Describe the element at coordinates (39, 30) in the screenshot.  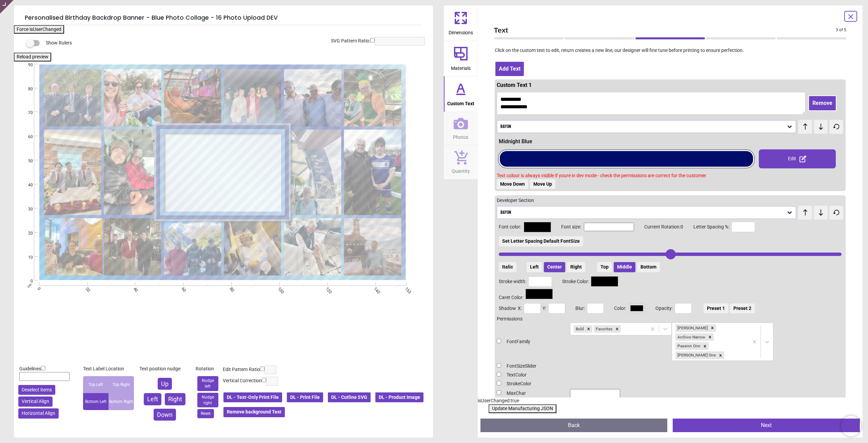
I see `button: Force isUserChanged` at that location.